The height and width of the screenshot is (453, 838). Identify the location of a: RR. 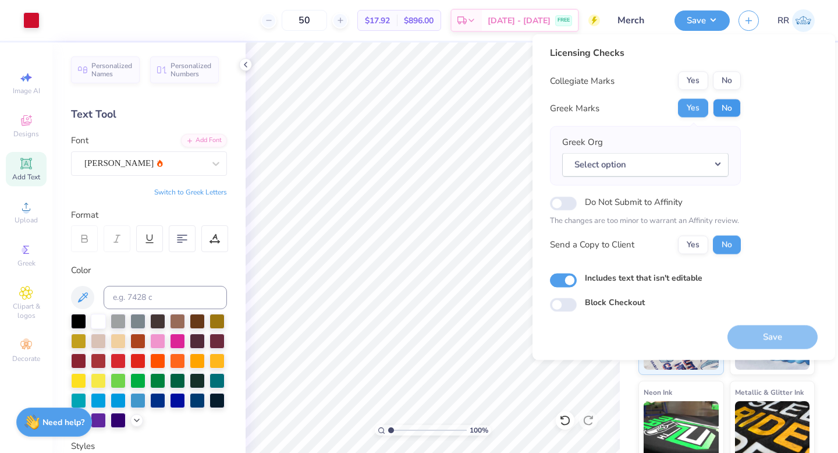
(796, 20).